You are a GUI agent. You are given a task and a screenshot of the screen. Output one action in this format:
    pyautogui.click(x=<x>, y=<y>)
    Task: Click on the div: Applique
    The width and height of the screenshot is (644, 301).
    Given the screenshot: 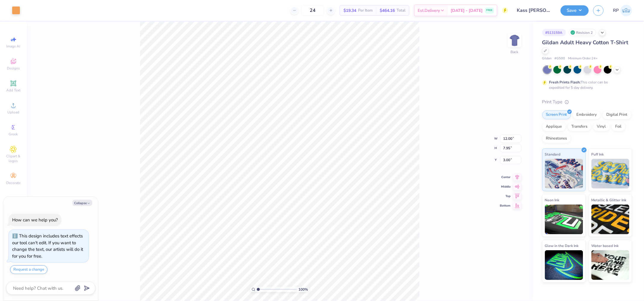 What is the action you would take?
    pyautogui.click(x=554, y=127)
    